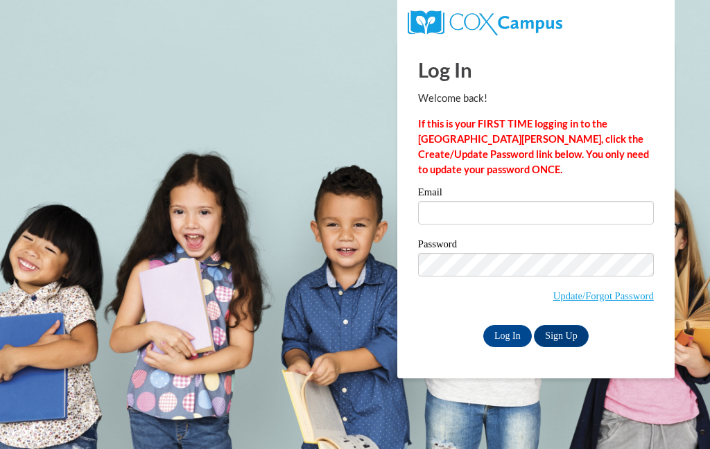 The image size is (710, 449). What do you see at coordinates (536, 98) in the screenshot?
I see `p: Welcome back!` at bounding box center [536, 98].